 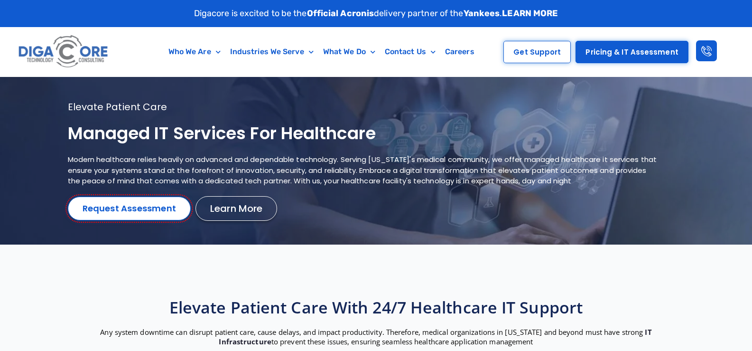 What do you see at coordinates (632, 52) in the screenshot?
I see `span: Pricing & IT Assessment` at bounding box center [632, 52].